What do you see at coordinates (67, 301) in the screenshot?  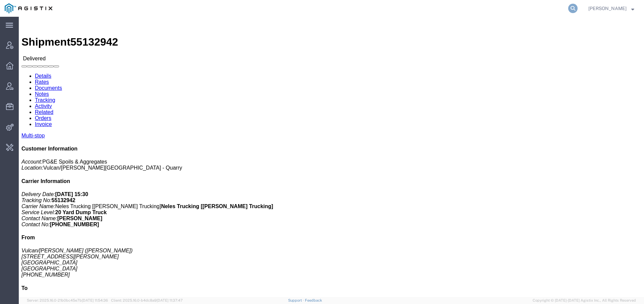 I see `span: Server: 2025.16.0-21b0bc45e7b` at bounding box center [67, 301].